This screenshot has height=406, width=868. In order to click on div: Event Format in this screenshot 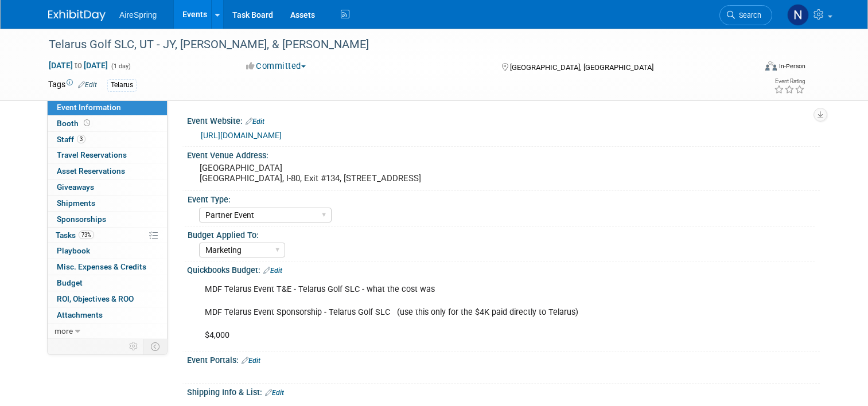, I will do `click(749, 68)`.